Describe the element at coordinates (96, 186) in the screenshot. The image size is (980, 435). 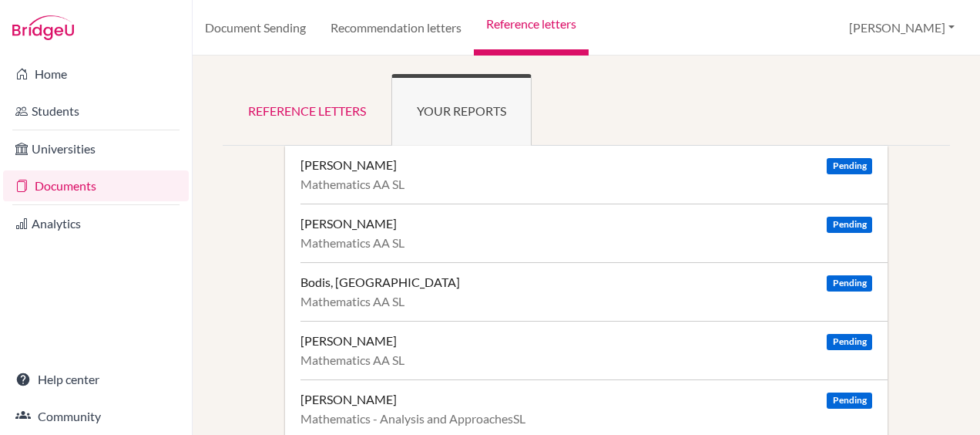
I see `a: Documents` at that location.